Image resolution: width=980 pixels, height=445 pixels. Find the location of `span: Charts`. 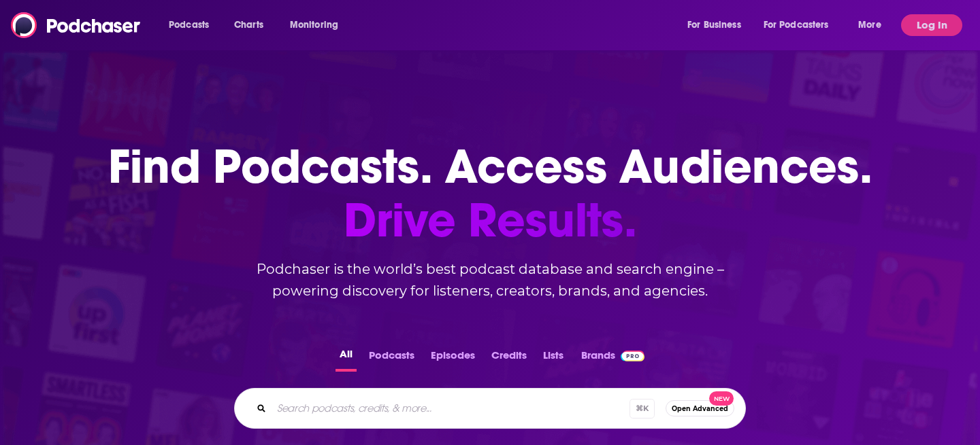

span: Charts is located at coordinates (249, 25).